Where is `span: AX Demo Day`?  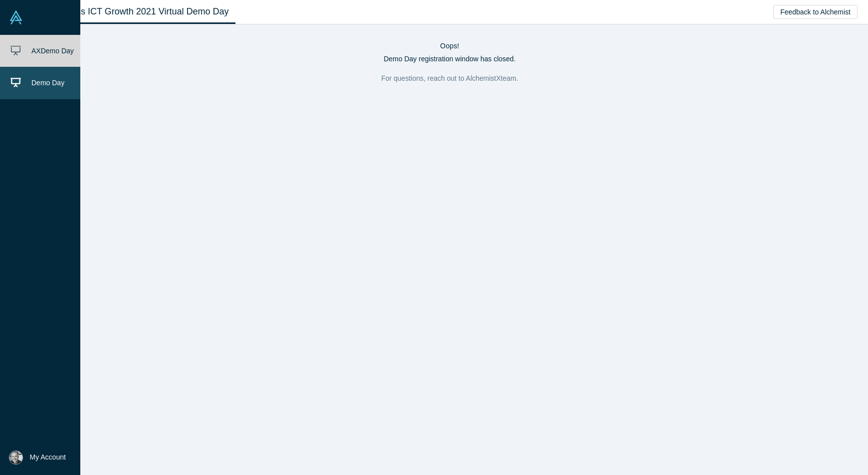
span: AX Demo Day is located at coordinates (52, 51).